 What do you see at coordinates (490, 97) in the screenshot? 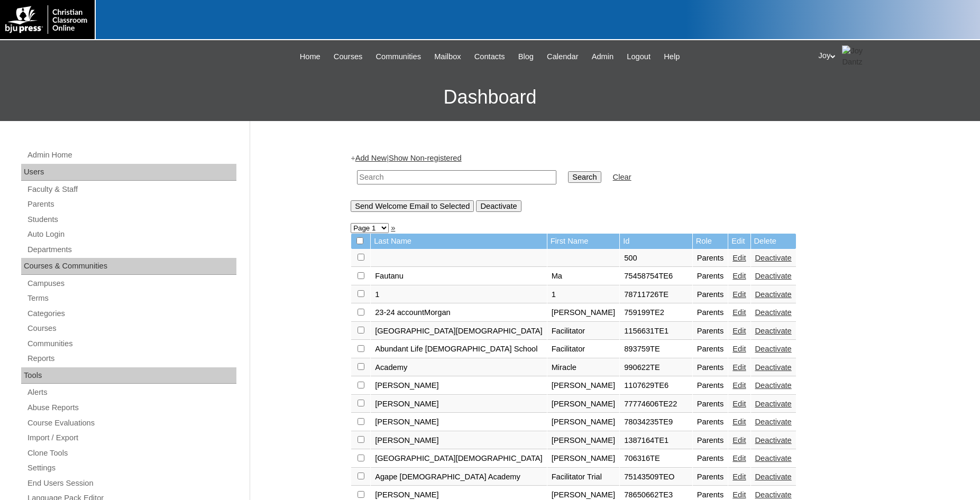
I see `h3: Dashboard` at bounding box center [490, 97].